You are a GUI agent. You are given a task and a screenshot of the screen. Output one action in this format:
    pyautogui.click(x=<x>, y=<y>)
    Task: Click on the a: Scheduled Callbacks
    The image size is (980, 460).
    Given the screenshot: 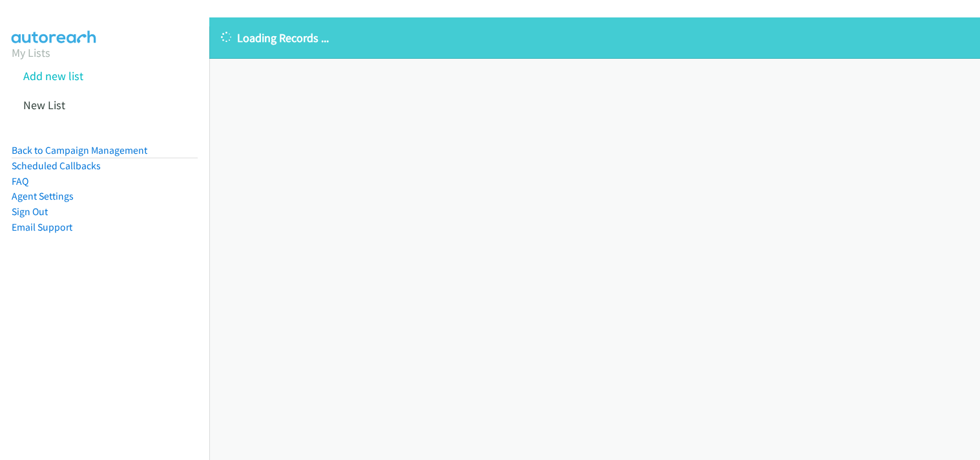 What is the action you would take?
    pyautogui.click(x=56, y=166)
    